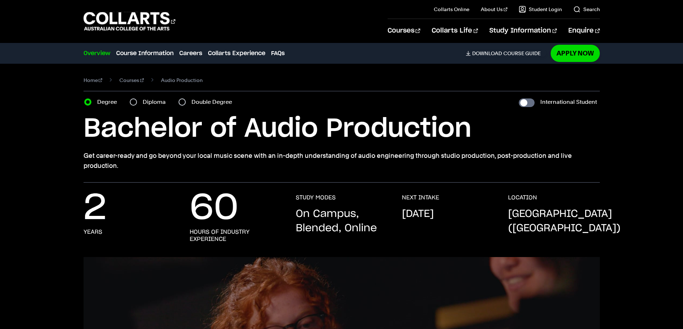 The width and height of the screenshot is (683, 329). What do you see at coordinates (586, 9) in the screenshot?
I see `a: Search` at bounding box center [586, 9].